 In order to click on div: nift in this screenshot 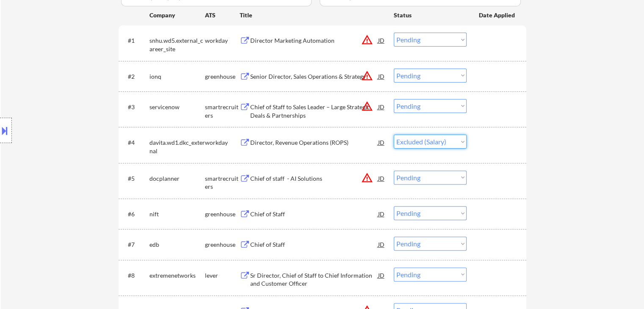, I will do `click(177, 214)`.